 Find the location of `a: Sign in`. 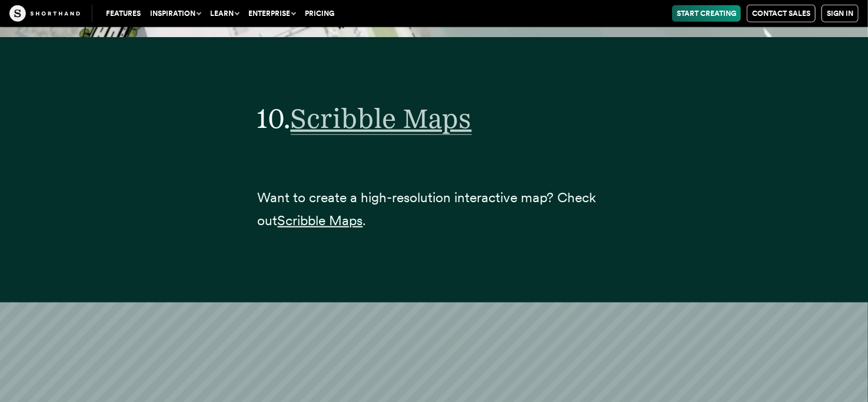

a: Sign in is located at coordinates (840, 14).